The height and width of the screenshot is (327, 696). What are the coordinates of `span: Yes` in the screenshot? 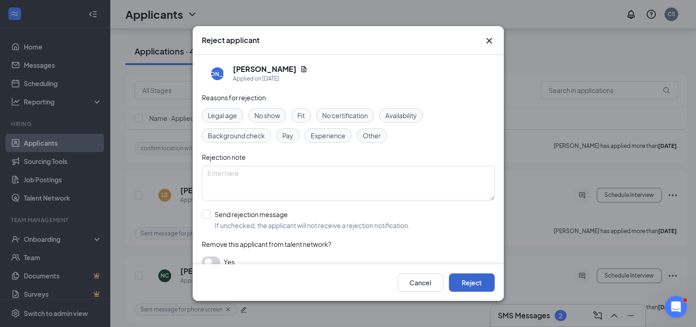 It's located at (229, 262).